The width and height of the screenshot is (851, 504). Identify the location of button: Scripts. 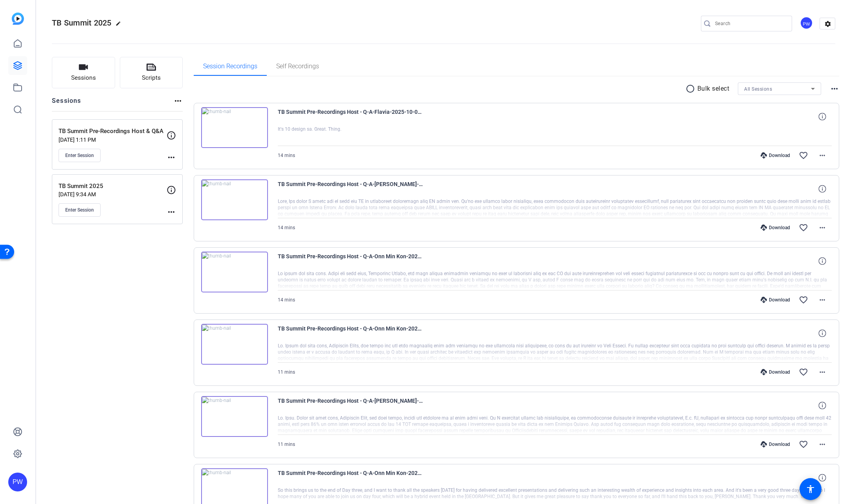
(151, 73).